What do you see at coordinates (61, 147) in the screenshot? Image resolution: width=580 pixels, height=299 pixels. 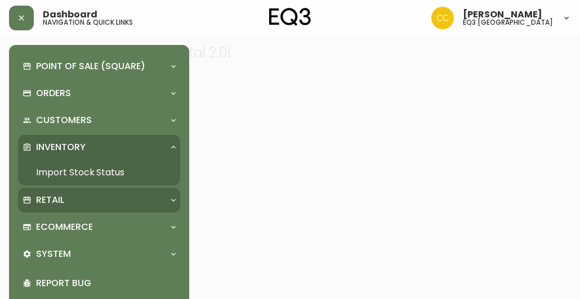 I see `p: Inventory` at bounding box center [61, 147].